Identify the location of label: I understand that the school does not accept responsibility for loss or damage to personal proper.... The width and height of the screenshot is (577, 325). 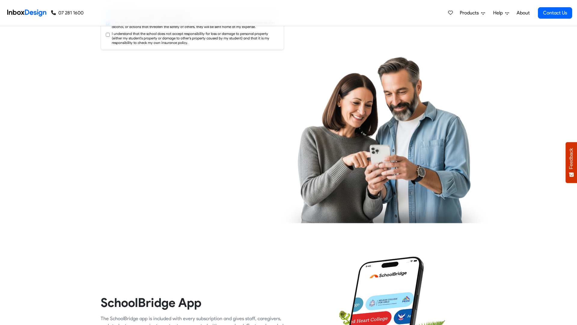
(195, 38).